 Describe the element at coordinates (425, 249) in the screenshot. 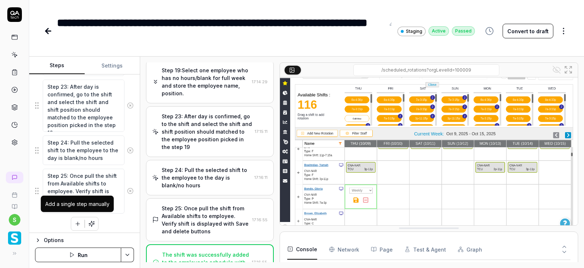

I see `button: Test & Agent` at that location.